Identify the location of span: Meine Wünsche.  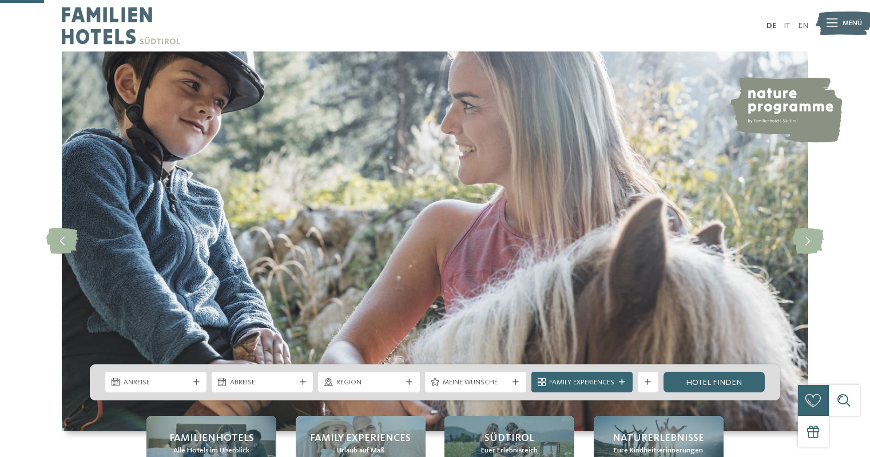
(475, 383).